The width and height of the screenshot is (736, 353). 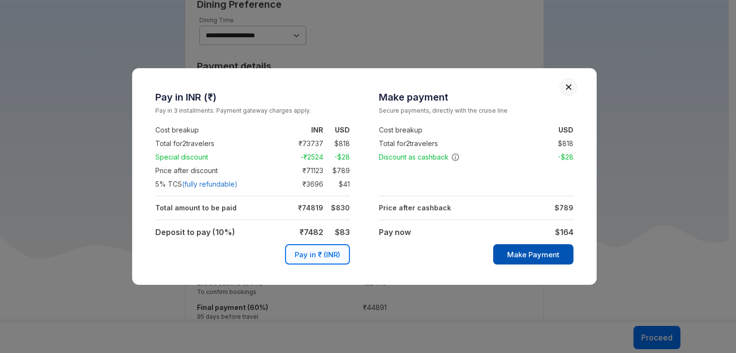 What do you see at coordinates (476, 97) in the screenshot?
I see `h3: Make payment` at bounding box center [476, 97].